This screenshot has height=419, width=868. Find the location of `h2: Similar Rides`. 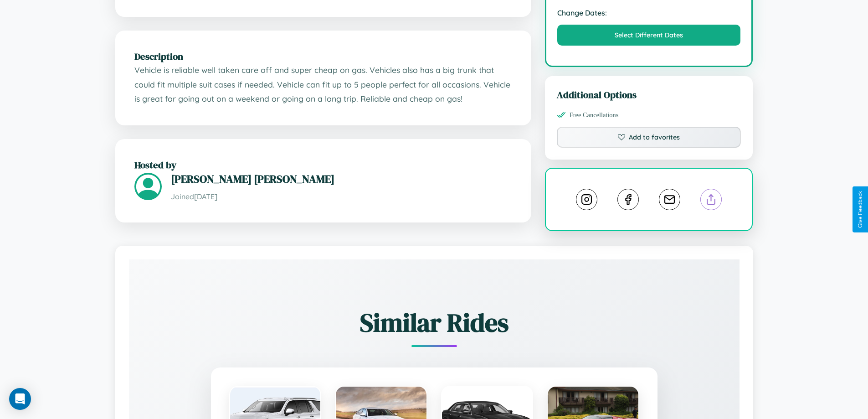

h2: Similar Rides is located at coordinates (435, 322).